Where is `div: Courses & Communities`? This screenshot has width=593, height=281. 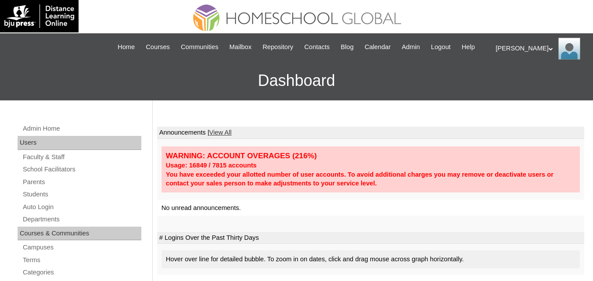 div: Courses & Communities is located at coordinates (79, 234).